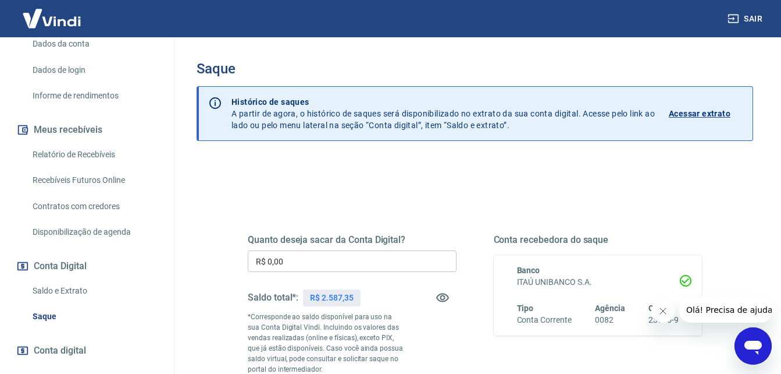  What do you see at coordinates (87, 130) in the screenshot?
I see `button: Meus recebíveis` at bounding box center [87, 130].